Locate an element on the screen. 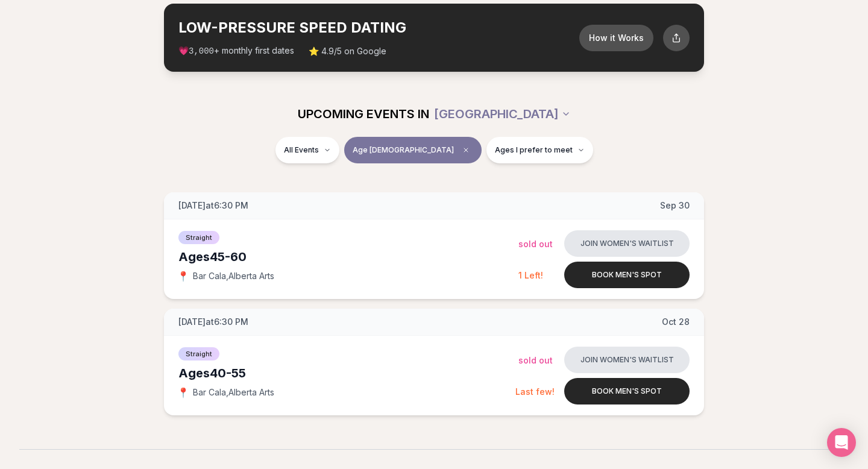  span: 💗 + monthly first dates is located at coordinates (236, 50).